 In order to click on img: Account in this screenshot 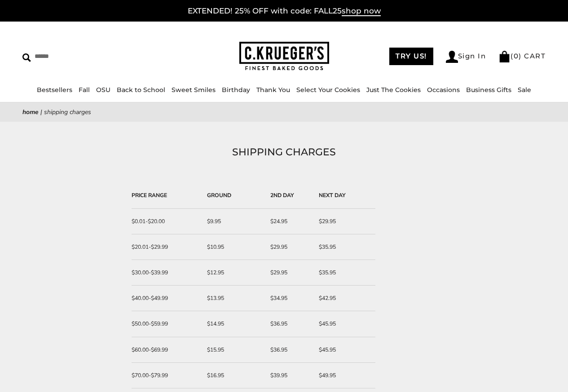, I will do `click(452, 57)`.